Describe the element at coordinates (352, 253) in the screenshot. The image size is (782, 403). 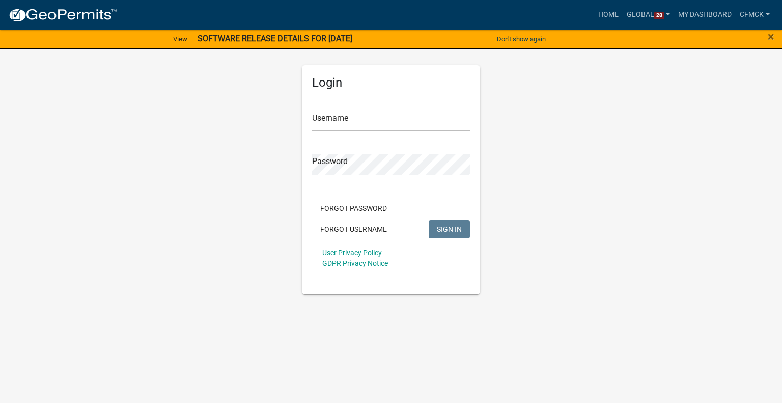
I see `a: User Privacy Policy` at that location.